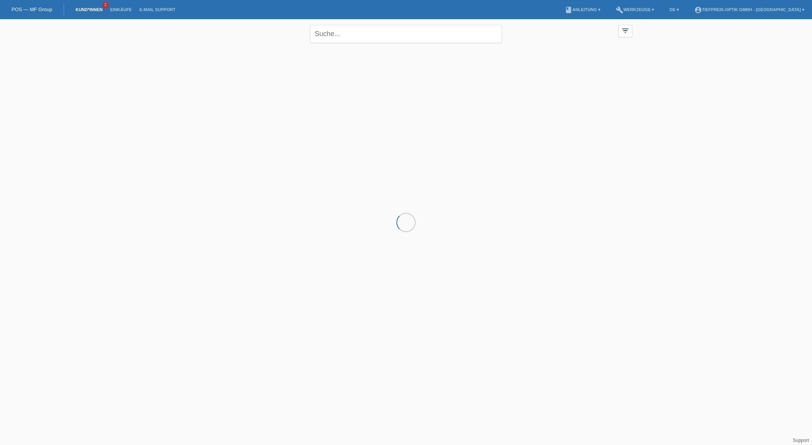 This screenshot has height=445, width=812. I want to click on i: build, so click(620, 10).